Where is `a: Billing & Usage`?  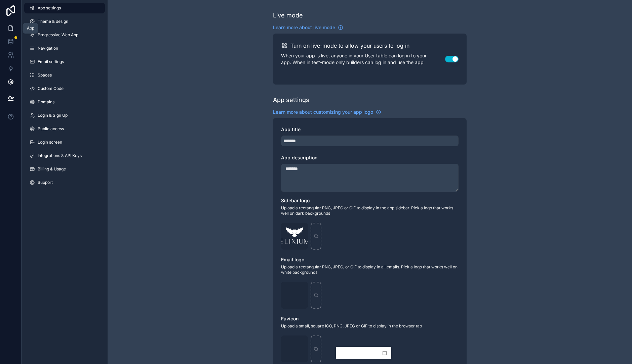
a: Billing & Usage is located at coordinates (65, 169).